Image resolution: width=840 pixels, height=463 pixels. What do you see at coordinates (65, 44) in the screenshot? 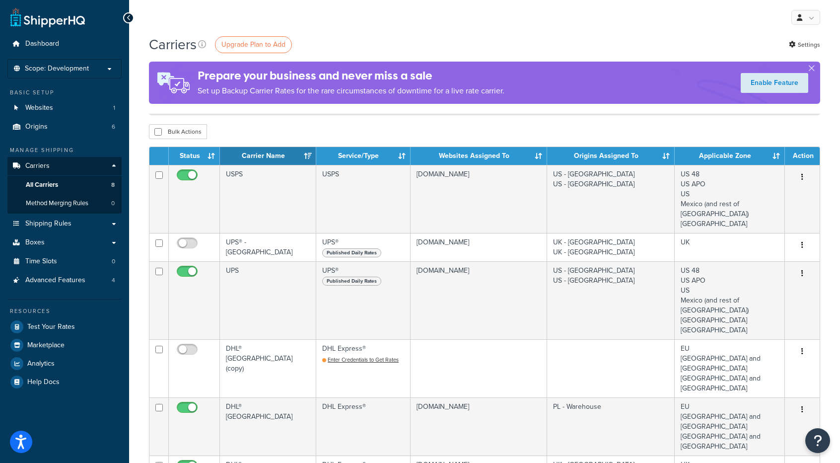
I see `a: Dashboard` at bounding box center [65, 44].